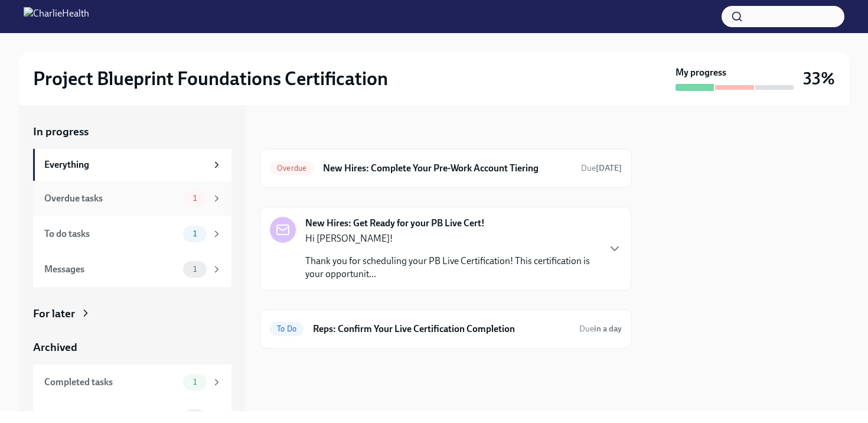 This screenshot has height=423, width=868. Describe the element at coordinates (701, 72) in the screenshot. I see `strong: My progress` at that location.